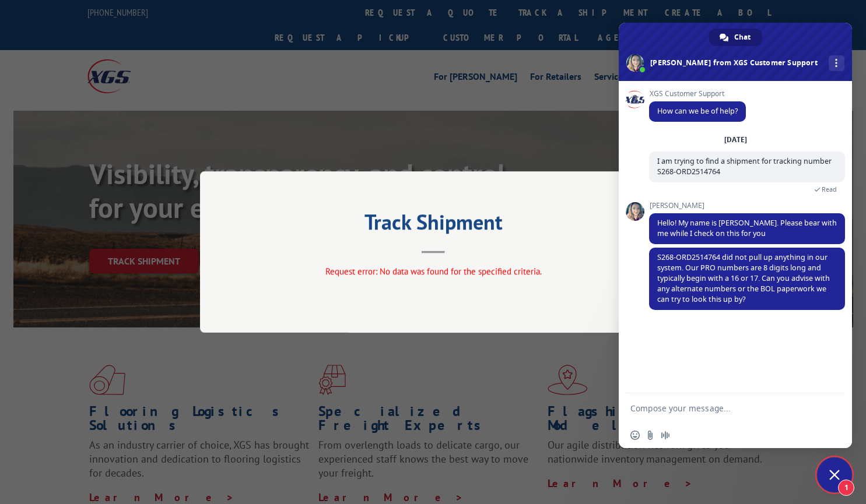  Describe the element at coordinates (697, 94) in the screenshot. I see `span: XGS Customer Support` at that location.